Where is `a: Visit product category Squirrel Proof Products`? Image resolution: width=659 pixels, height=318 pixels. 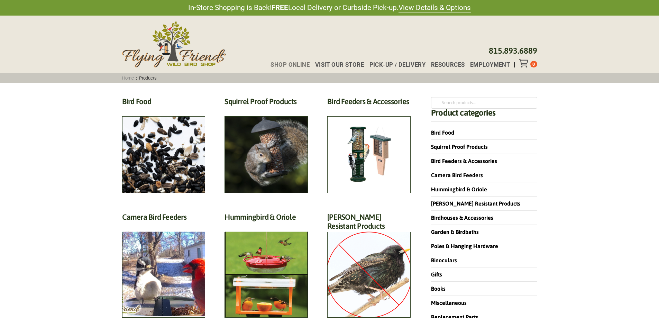 a: Visit product category Squirrel Proof Products is located at coordinates (266, 145).